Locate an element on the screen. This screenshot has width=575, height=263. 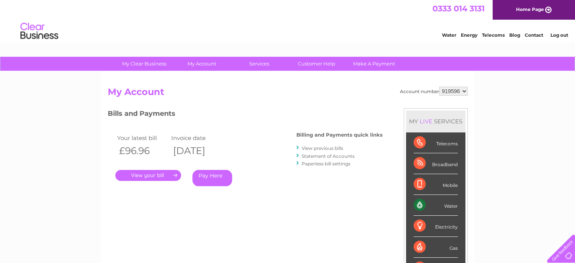
a: Statement of Accounts is located at coordinates (328, 156).